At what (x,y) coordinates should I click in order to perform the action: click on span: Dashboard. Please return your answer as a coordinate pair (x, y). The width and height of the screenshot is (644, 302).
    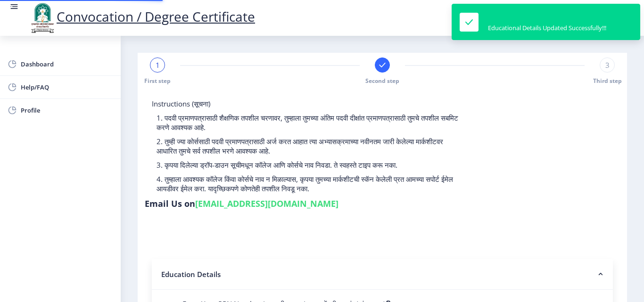
    Looking at the image, I should click on (67, 64).